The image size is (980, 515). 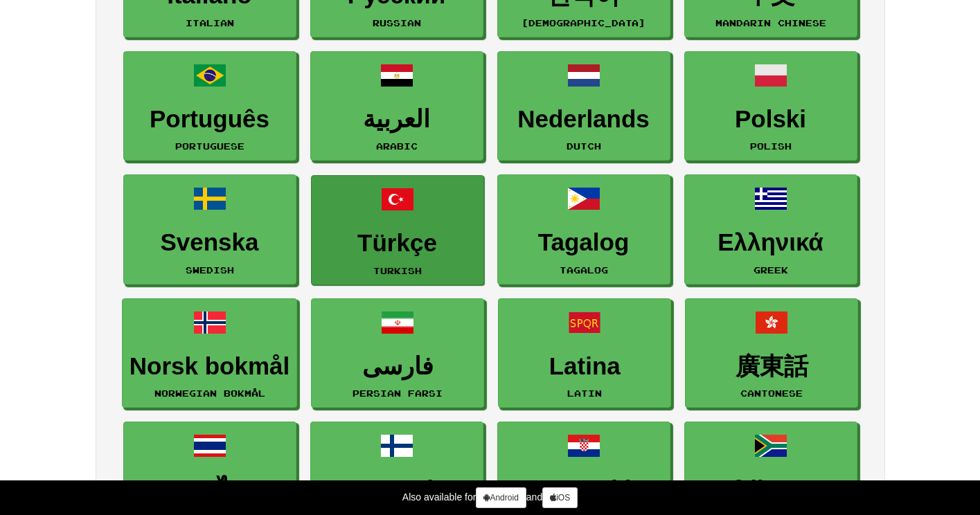 What do you see at coordinates (210, 242) in the screenshot?
I see `h3: Svenska` at bounding box center [210, 242].